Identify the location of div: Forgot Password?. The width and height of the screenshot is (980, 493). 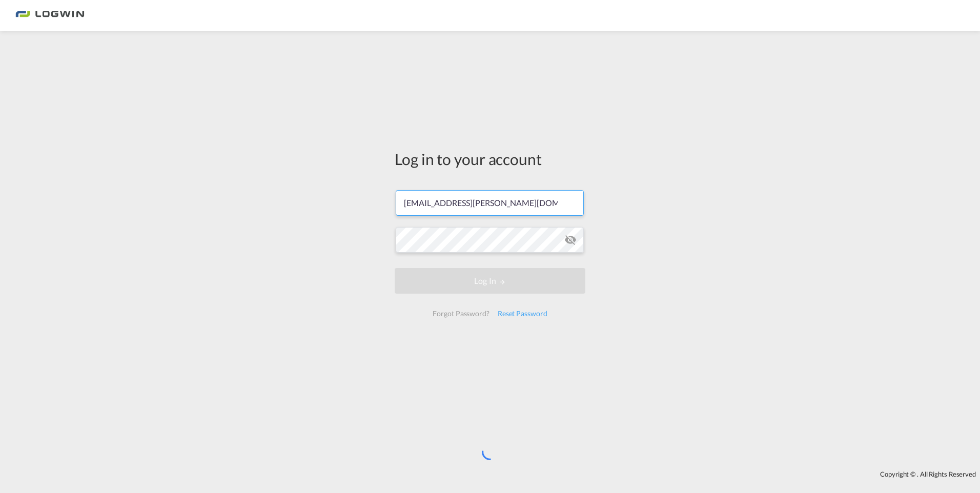
(461, 313).